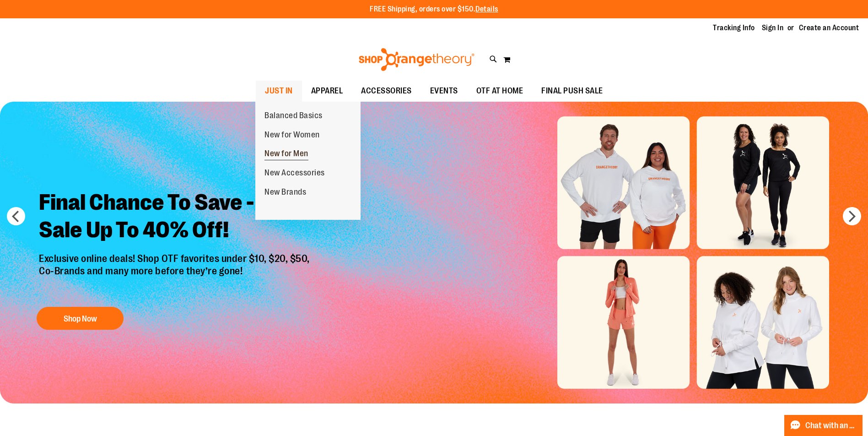  I want to click on a: Details, so click(486, 9).